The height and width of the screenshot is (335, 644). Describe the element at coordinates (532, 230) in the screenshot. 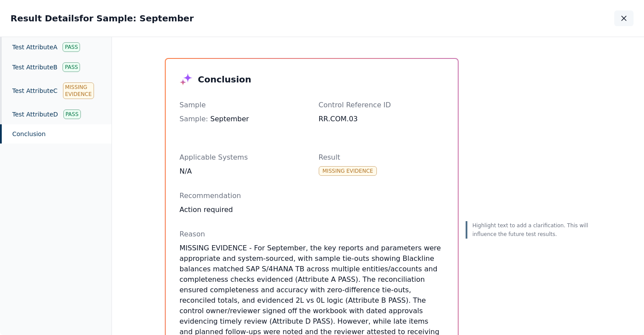

I see `p: Highlight text to add a clarification. This will influence the future test results.` at that location.